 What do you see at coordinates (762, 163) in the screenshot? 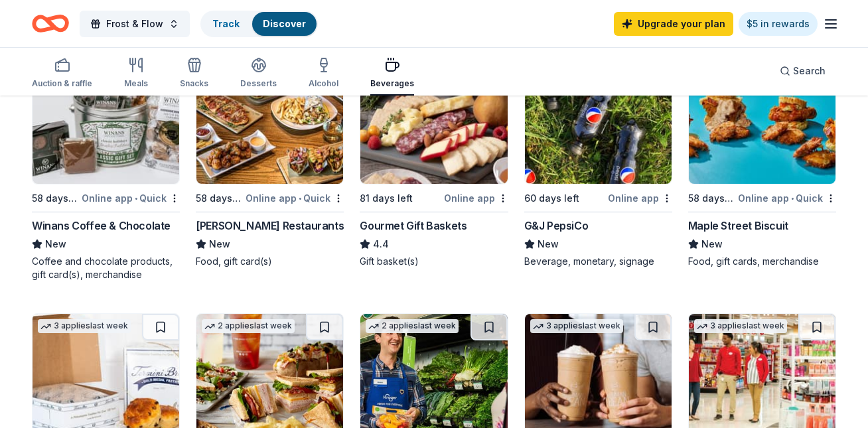
I see `a: Image for Maple Street Biscuit6 applieslast week58 days leftOnline app•QuickMaple Street BiscuitN...` at bounding box center [762, 163].